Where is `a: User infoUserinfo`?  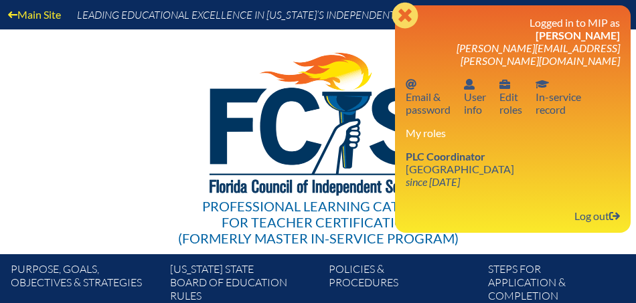
a: User infoUserinfo is located at coordinates (475, 96).